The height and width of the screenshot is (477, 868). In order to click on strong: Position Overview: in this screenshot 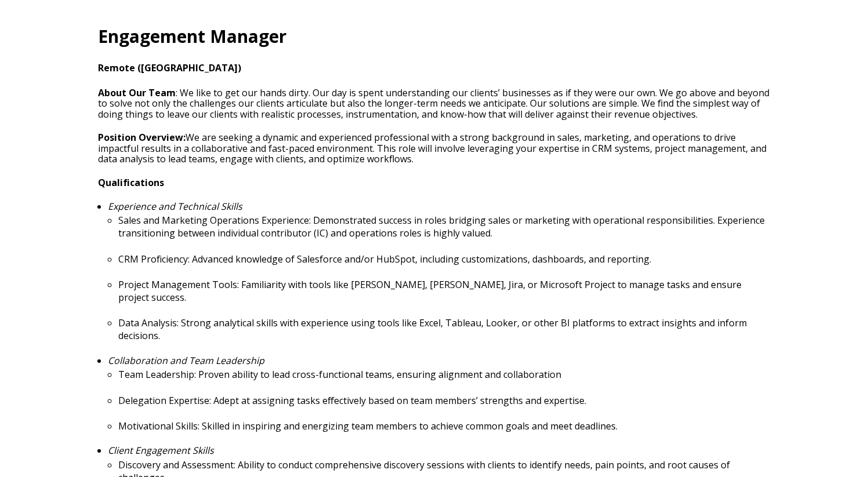, I will do `click(142, 138)`.